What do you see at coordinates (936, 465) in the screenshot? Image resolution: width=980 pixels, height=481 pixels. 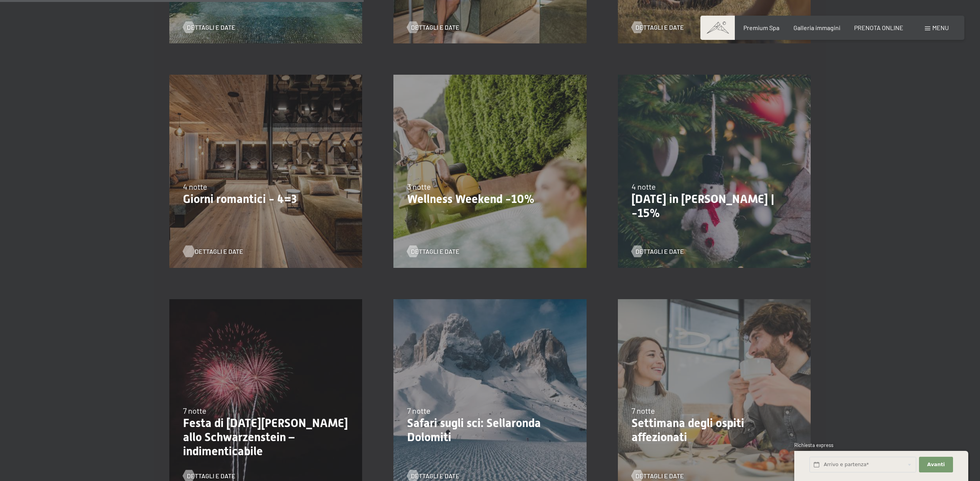 I see `button: Avanti` at bounding box center [936, 465].